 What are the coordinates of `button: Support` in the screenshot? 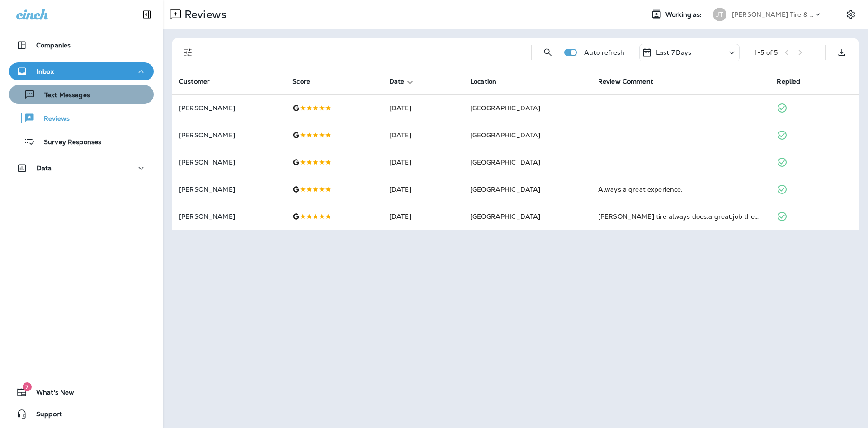 It's located at (81, 414).